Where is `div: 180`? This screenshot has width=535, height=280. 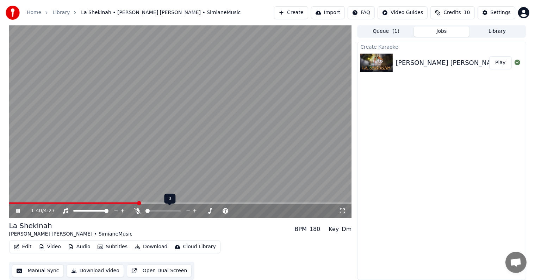 div: 180 is located at coordinates (315, 229).